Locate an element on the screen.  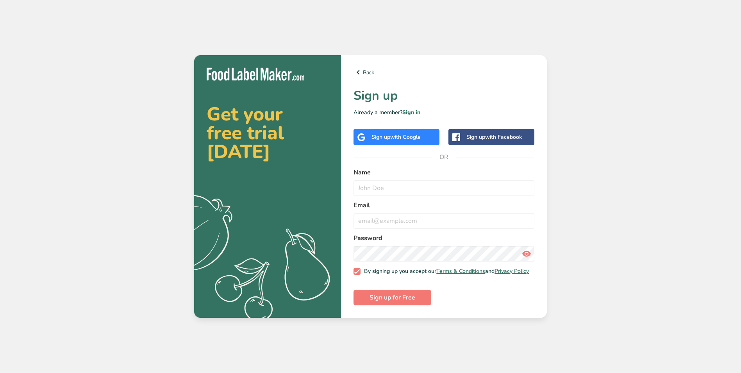
h1: Sign up is located at coordinates (444, 96).